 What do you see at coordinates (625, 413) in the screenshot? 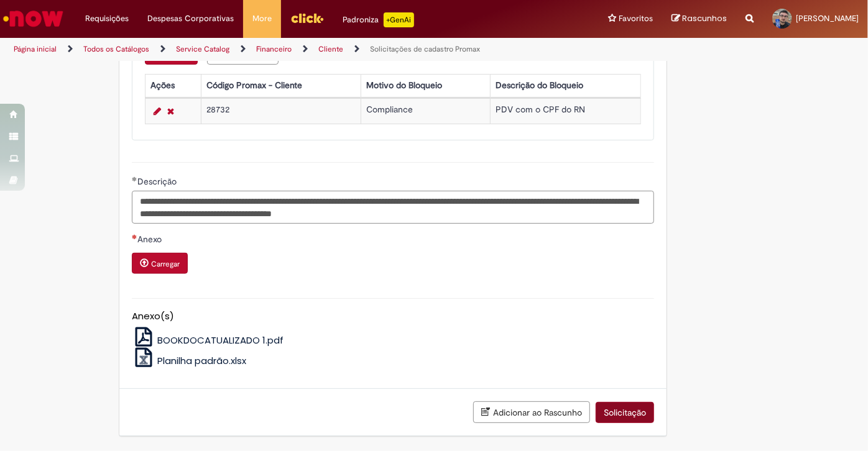
I see `button: Solicitação` at bounding box center [625, 413].